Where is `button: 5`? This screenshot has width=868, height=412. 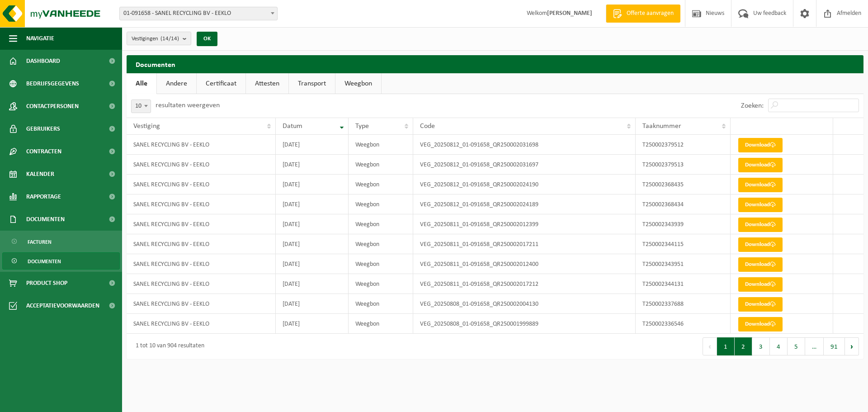 button: 5 is located at coordinates (796, 347).